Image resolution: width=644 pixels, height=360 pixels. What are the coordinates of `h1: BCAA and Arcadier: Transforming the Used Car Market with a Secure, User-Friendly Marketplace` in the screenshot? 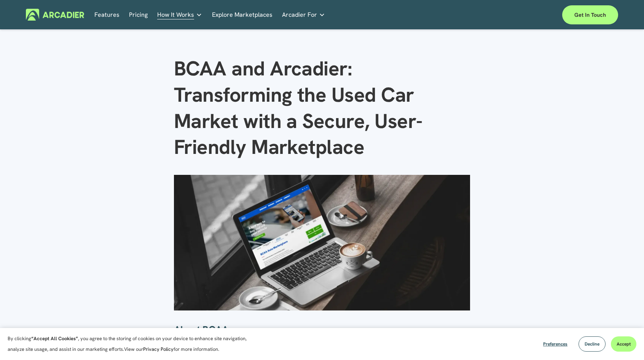 It's located at (322, 108).